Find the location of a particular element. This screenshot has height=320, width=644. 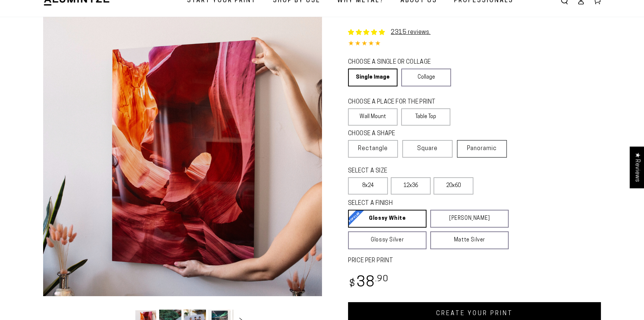

label: PRICE PER PRINT is located at coordinates (474, 260).